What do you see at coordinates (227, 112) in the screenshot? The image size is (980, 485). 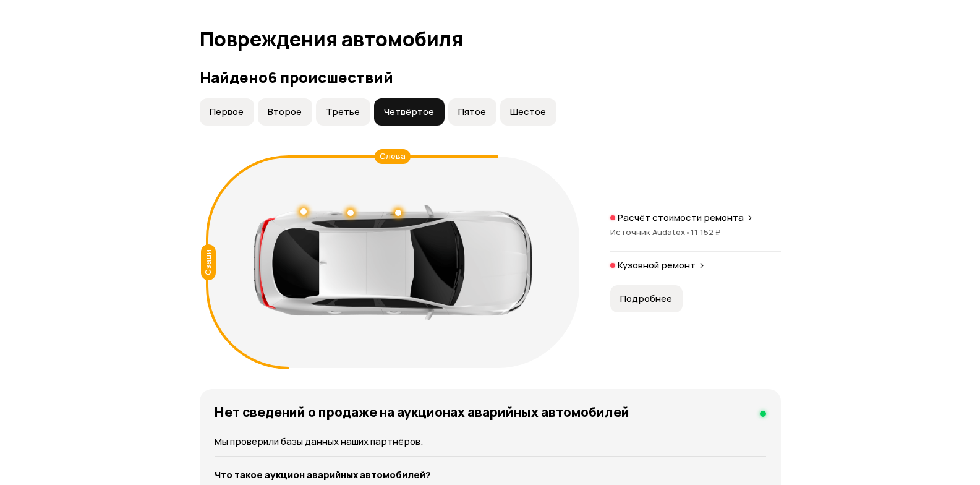 I see `button: Первое` at bounding box center [227, 112].